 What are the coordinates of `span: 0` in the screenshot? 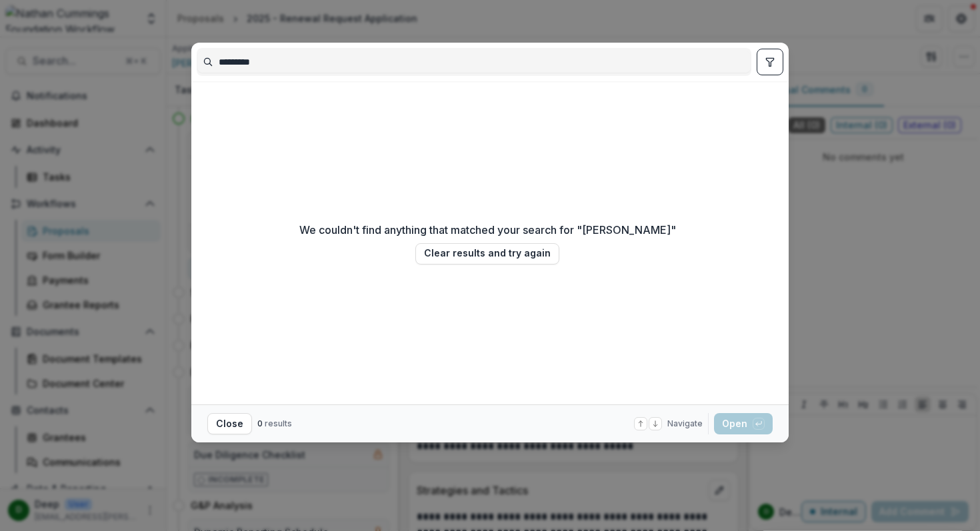 It's located at (260, 423).